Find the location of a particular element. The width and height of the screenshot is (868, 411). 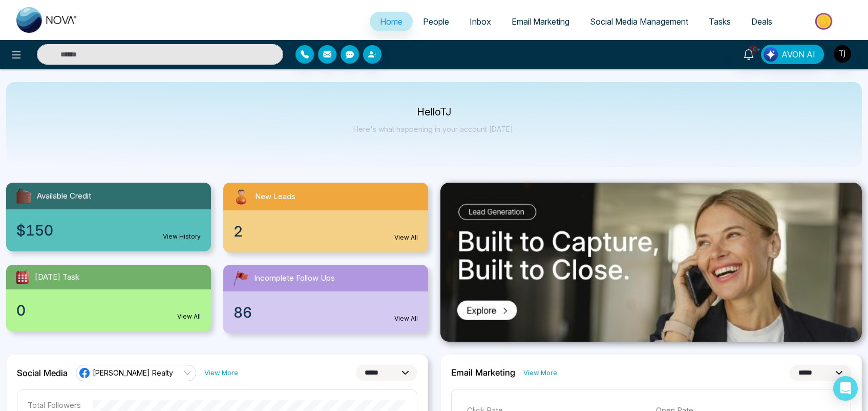

span: New Leads is located at coordinates (275, 196).